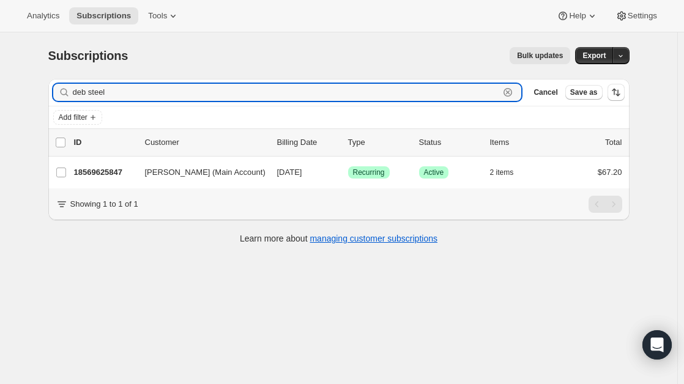 The height and width of the screenshot is (384, 684). Describe the element at coordinates (369, 172) in the screenshot. I see `span: Recurring` at that location.